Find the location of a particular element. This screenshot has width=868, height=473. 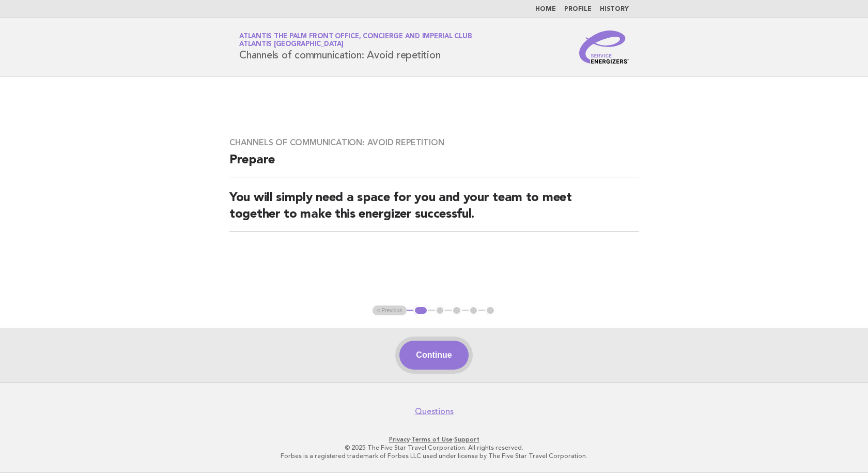

button: 1 is located at coordinates (421, 310).